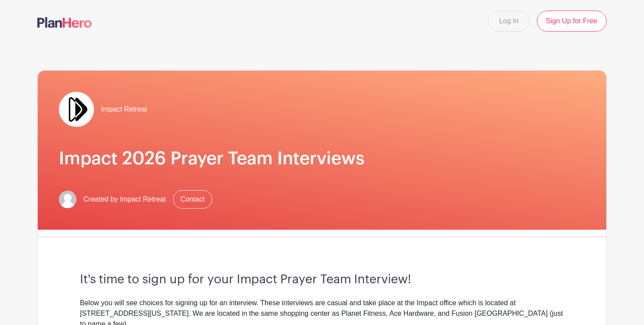 Image resolution: width=644 pixels, height=325 pixels. I want to click on h1: Impact 2026 Prayer Team Interviews, so click(322, 158).